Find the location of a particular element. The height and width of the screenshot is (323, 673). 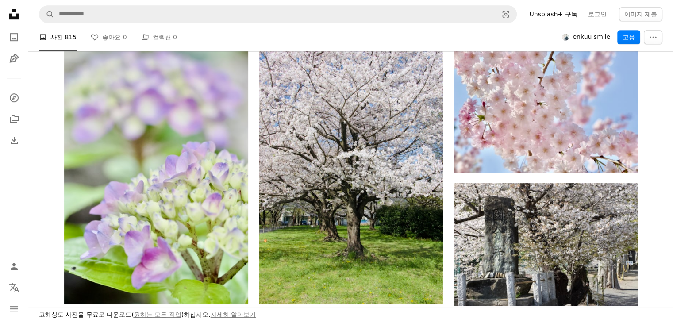

span: enkuu smile is located at coordinates (591, 37).